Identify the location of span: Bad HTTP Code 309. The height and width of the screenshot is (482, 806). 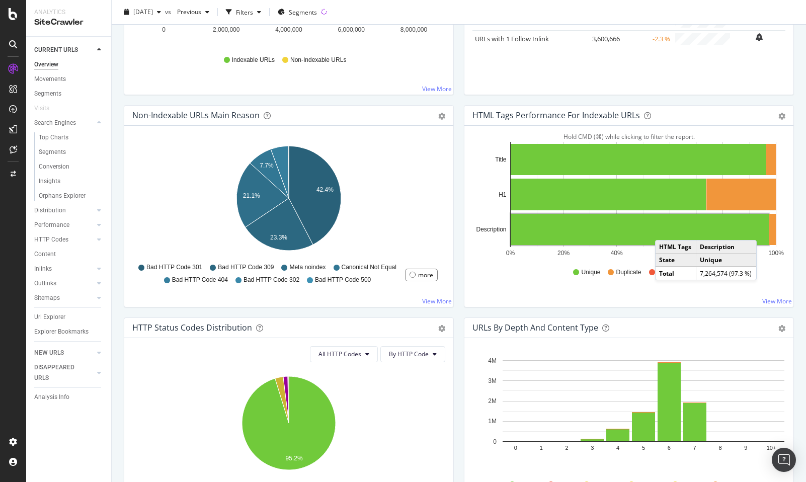
(246, 267).